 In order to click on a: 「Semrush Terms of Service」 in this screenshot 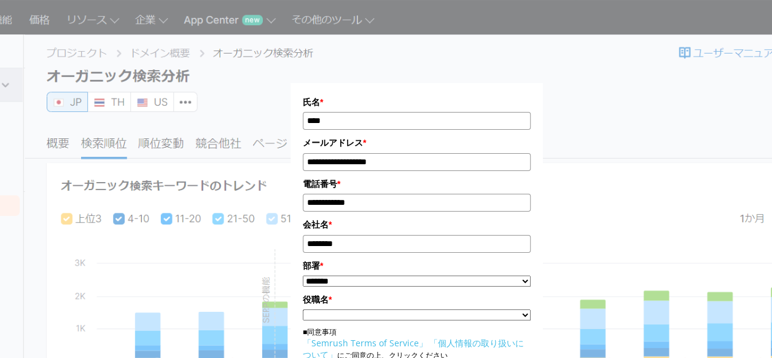, I will do `click(365, 342)`.